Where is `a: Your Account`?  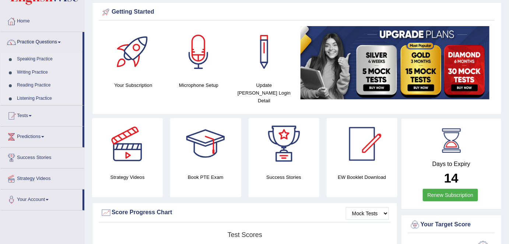
a: Your Account is located at coordinates (41, 199).